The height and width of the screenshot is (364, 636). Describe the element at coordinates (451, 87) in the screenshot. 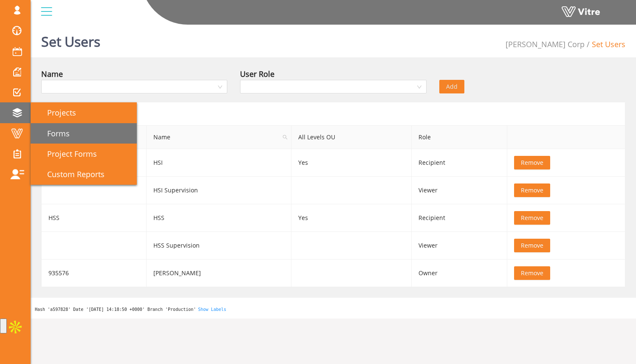

I see `button: Add` at that location.